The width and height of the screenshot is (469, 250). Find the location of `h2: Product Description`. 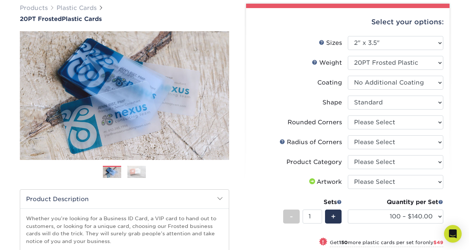

h2: Product Description is located at coordinates (124, 199).